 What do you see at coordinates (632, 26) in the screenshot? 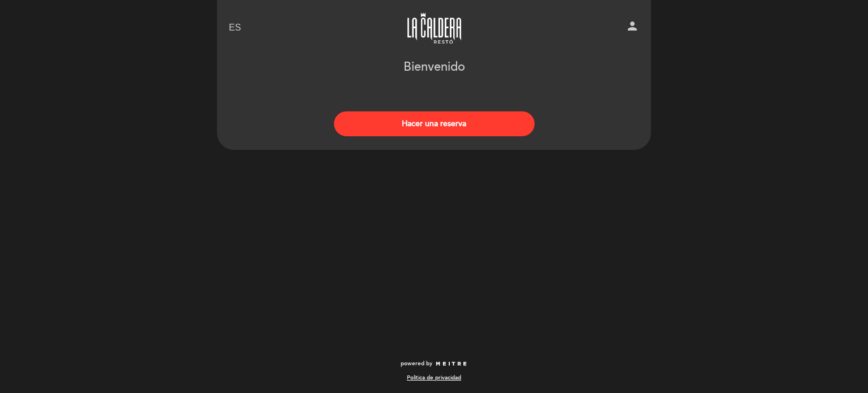
I see `i: person` at bounding box center [632, 26].